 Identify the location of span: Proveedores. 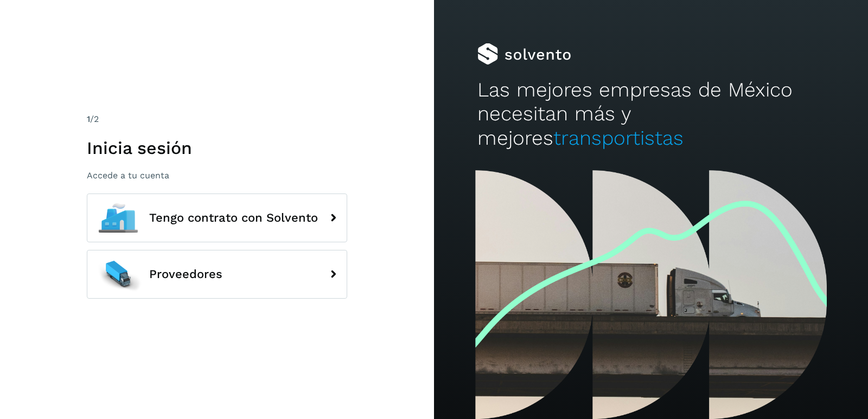
(185, 274).